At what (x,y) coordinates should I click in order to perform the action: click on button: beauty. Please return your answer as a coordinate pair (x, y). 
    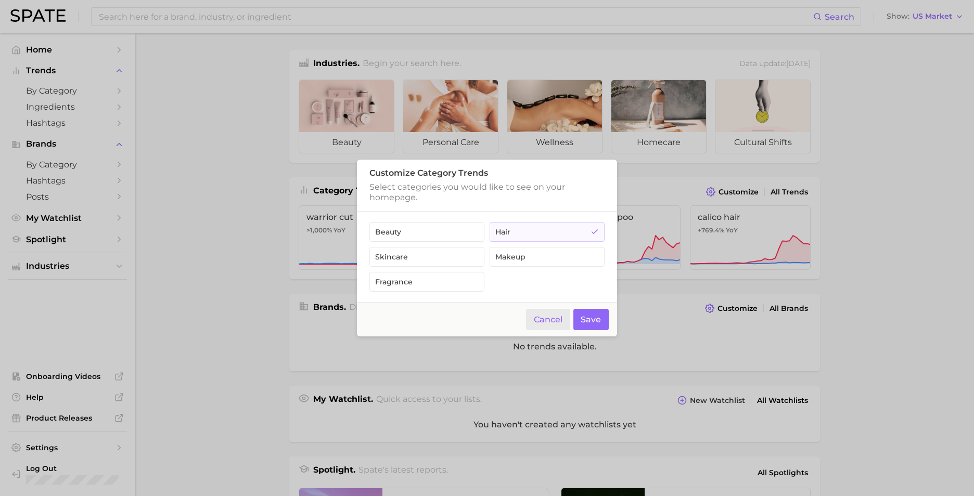
    Looking at the image, I should click on (427, 232).